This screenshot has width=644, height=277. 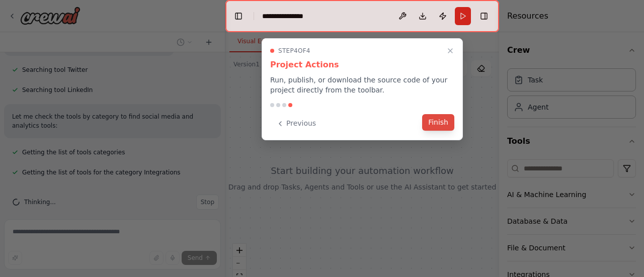 What do you see at coordinates (362, 65) in the screenshot?
I see `h3: Project Actions` at bounding box center [362, 65].